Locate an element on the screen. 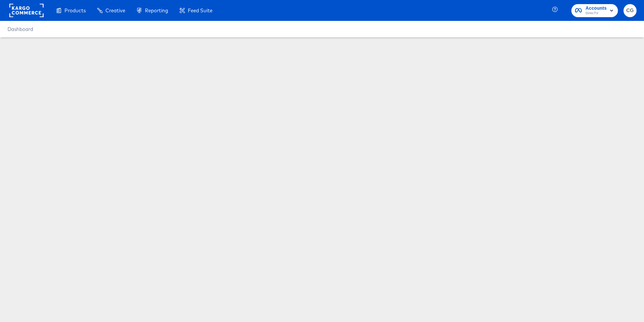 The height and width of the screenshot is (322, 644). span: Feed Suite is located at coordinates (200, 11).